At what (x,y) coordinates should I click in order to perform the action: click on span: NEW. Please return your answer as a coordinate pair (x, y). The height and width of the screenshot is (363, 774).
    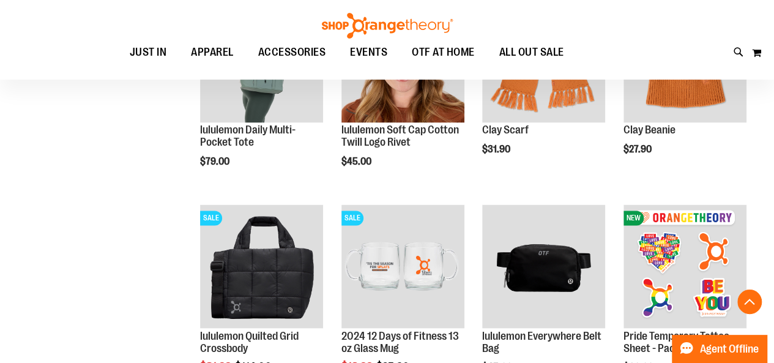
    Looking at the image, I should click on (634, 218).